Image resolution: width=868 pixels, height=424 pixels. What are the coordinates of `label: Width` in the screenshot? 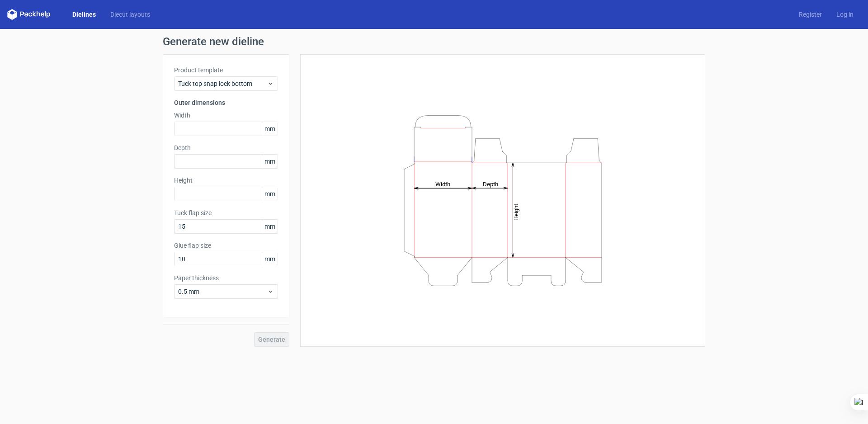 It's located at (226, 116).